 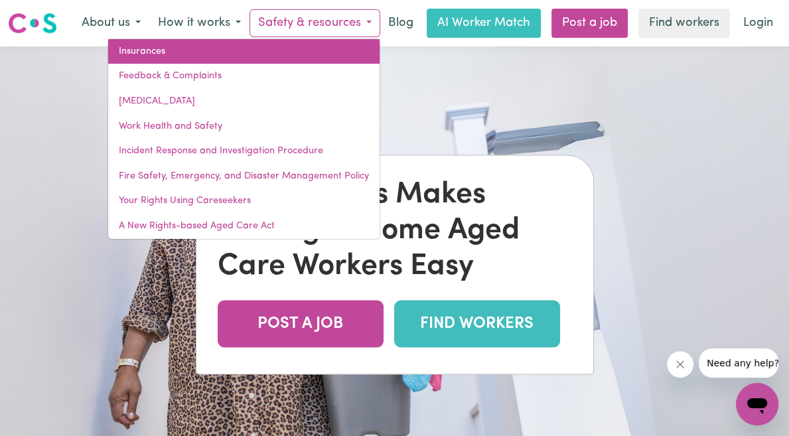 What do you see at coordinates (33, 23) in the screenshot?
I see `a: Careseekers logo` at bounding box center [33, 23].